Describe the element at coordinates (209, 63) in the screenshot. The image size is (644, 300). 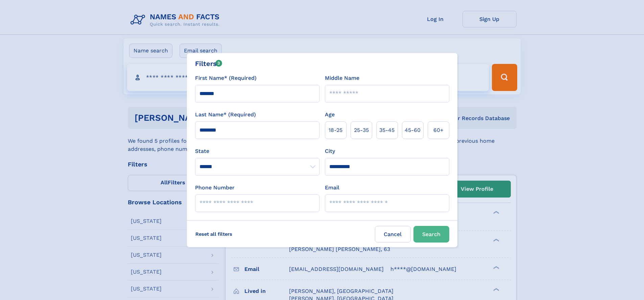
I see `div: Filters` at that location.